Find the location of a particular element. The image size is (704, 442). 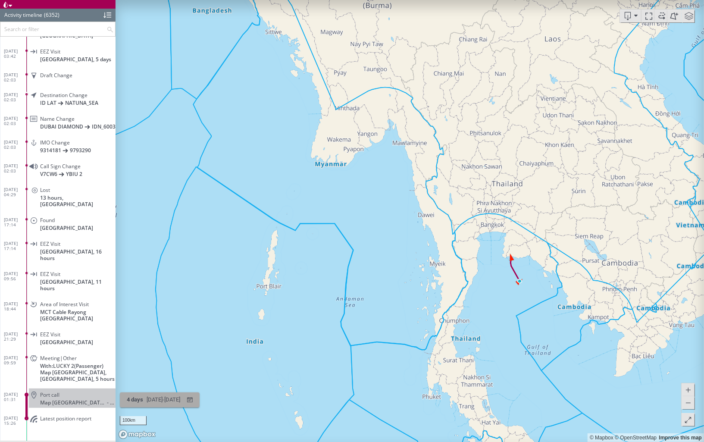

span: NATUNA_SEA is located at coordinates (82, 103).